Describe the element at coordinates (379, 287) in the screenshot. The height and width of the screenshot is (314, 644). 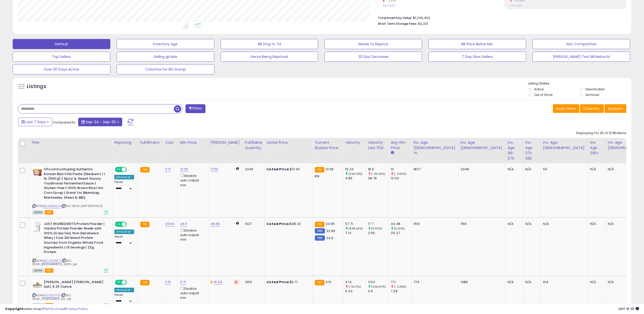
I see `small: (336.67%)` at that location.